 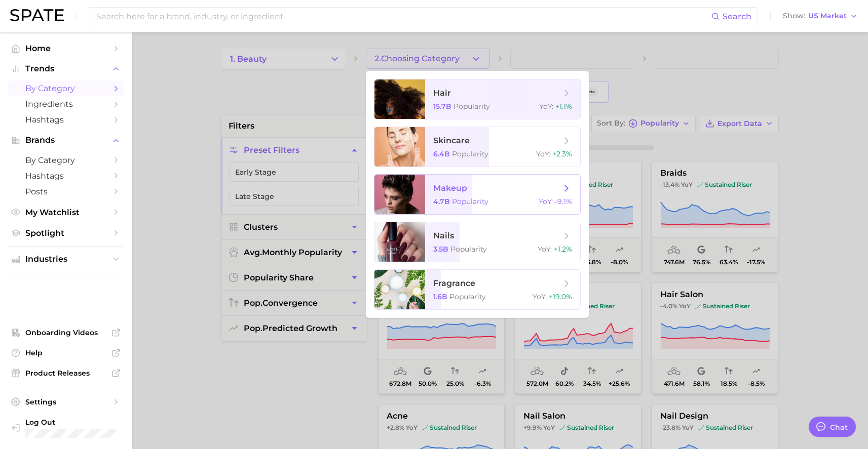 I want to click on button: Industries, so click(x=66, y=260).